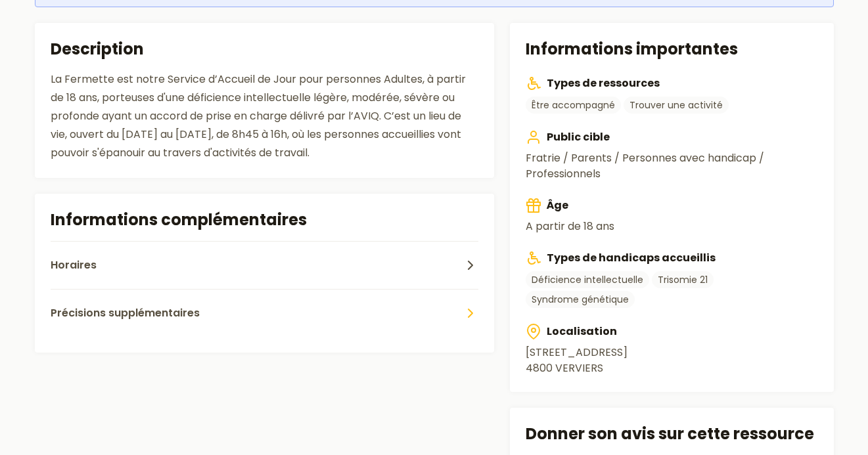 Image resolution: width=868 pixels, height=455 pixels. Describe the element at coordinates (264, 265) in the screenshot. I see `button: Horaires` at that location.